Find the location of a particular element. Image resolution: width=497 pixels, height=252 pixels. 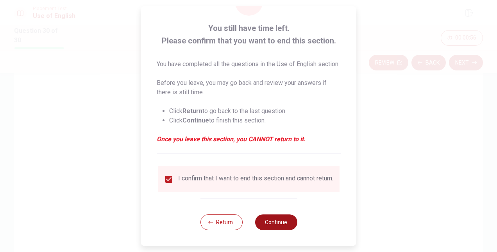

button: Continue is located at coordinates (276, 222).